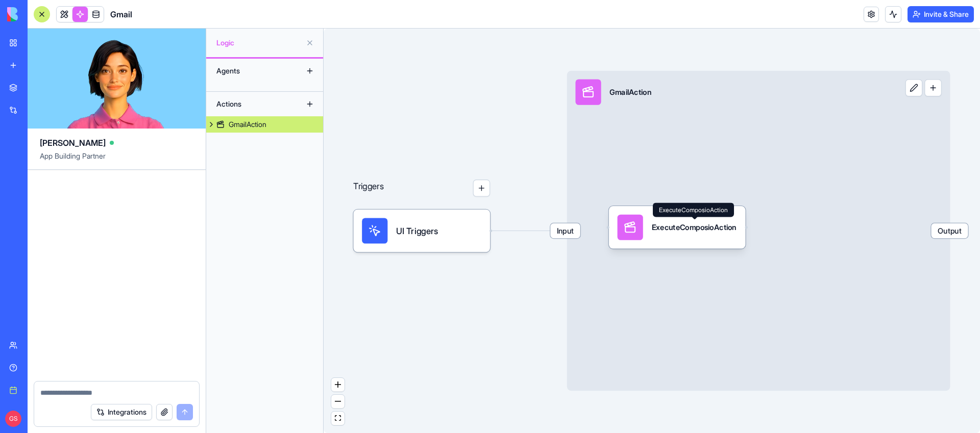 Image resolution: width=980 pixels, height=433 pixels. Describe the element at coordinates (758, 230) in the screenshot. I see `div: InputGmailActionOutput` at that location.